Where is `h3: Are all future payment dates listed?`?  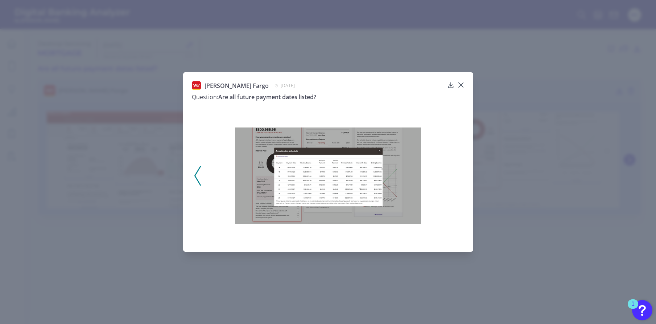
h3: Are all future payment dates listed? is located at coordinates (318, 97).